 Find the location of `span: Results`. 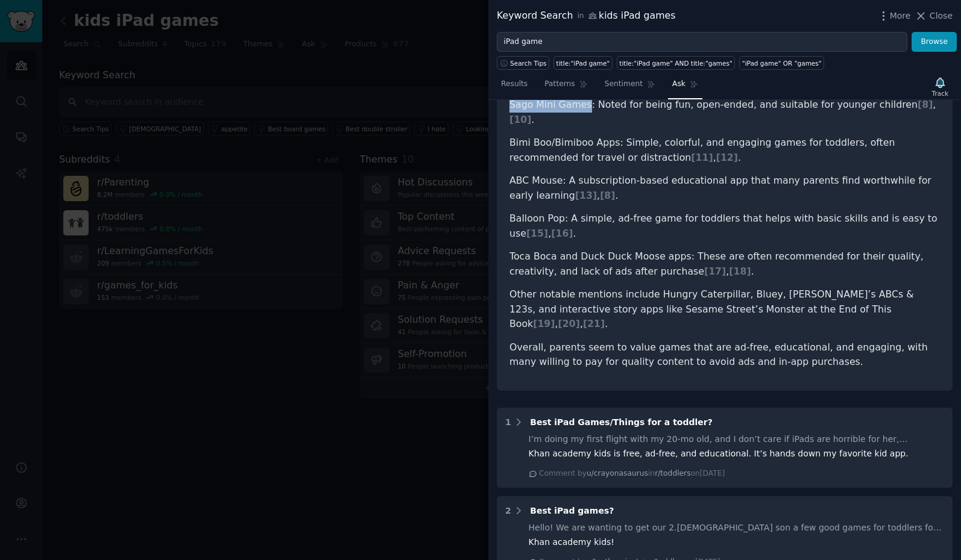

span: Results is located at coordinates (514, 85).